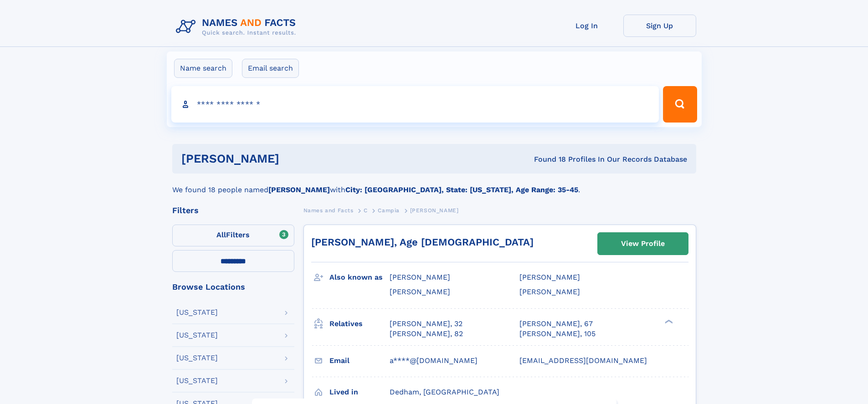 The width and height of the screenshot is (868, 404). I want to click on a: Sign Up, so click(659, 26).